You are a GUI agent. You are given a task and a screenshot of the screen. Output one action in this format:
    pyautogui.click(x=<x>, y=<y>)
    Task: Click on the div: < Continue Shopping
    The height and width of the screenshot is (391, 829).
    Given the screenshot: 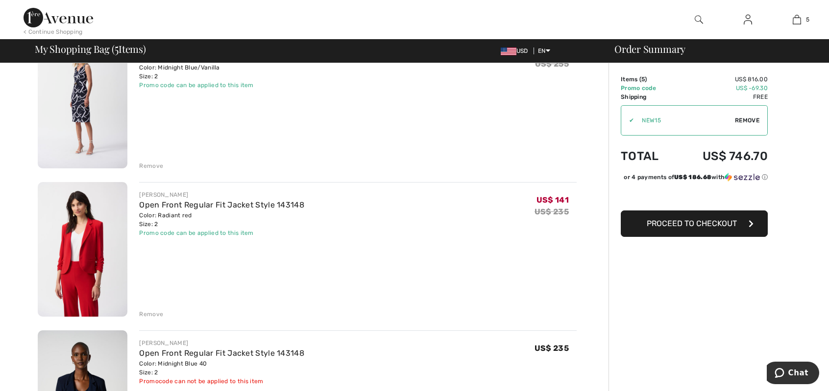 What is the action you would take?
    pyautogui.click(x=53, y=32)
    